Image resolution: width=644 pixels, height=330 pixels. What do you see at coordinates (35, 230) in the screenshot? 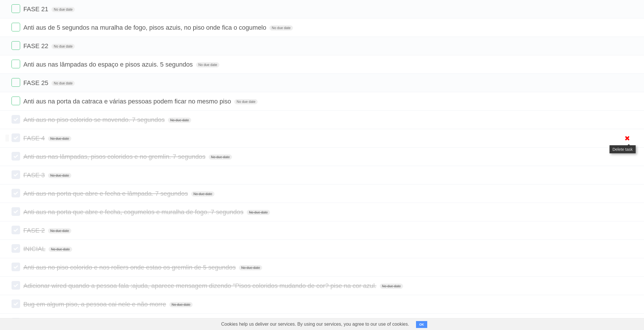
I see `span: FASE 2` at bounding box center [35, 230].